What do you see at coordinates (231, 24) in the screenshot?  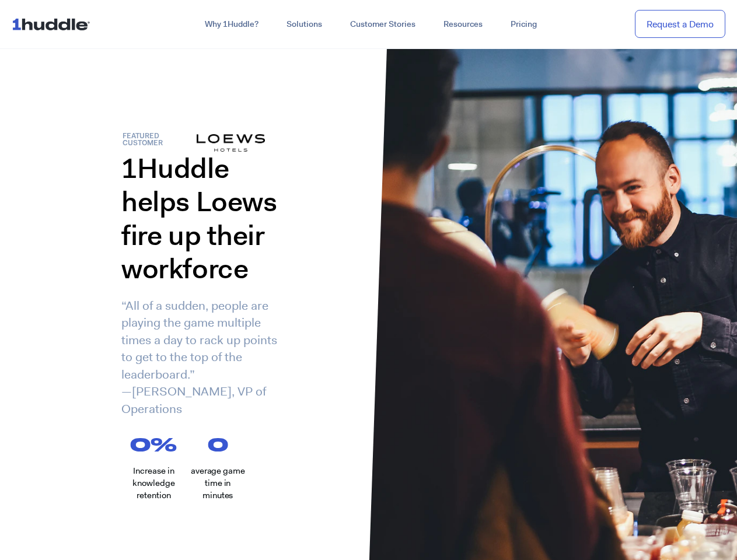 I see `a: Why 1Huddle?` at bounding box center [231, 24].